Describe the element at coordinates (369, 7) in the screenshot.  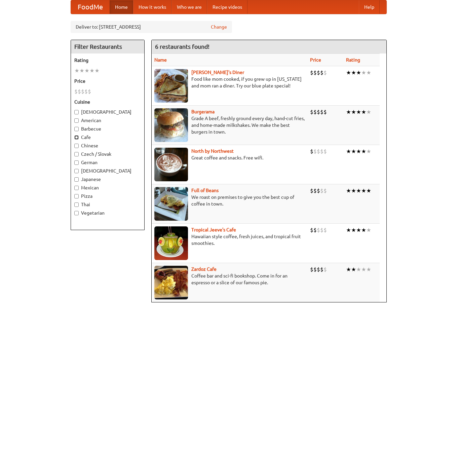
I see `a: Help` at that location.